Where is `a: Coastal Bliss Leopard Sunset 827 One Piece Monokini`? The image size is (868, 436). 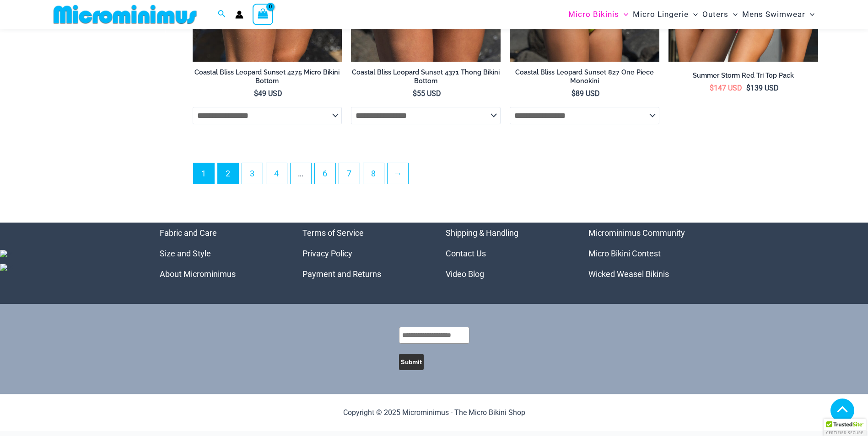
a: Coastal Bliss Leopard Sunset 827 One Piece Monokini is located at coordinates (584, 78).